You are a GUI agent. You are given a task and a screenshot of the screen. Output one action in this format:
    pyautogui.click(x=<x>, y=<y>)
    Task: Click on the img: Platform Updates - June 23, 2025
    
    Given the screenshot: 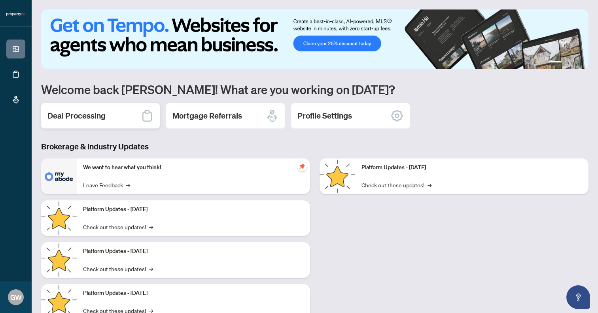 What is the action you would take?
    pyautogui.click(x=338, y=176)
    